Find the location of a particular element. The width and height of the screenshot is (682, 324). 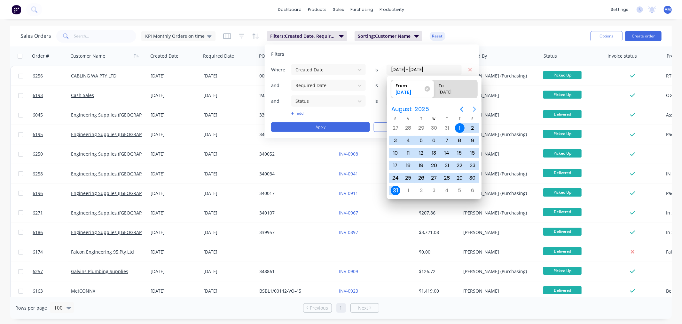

div: Monday, August 18, 2025 is located at coordinates (408, 165).